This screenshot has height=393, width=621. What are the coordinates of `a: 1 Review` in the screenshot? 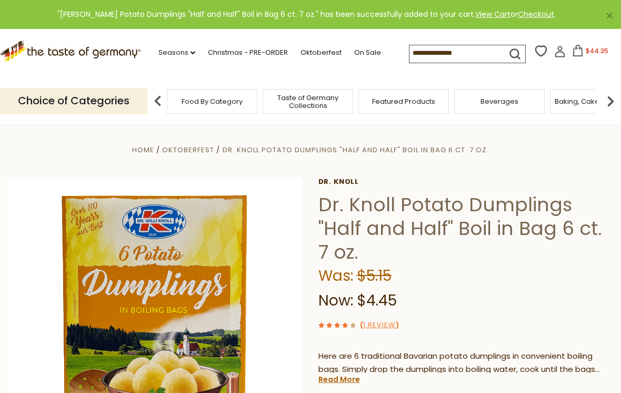 It's located at (380, 325).